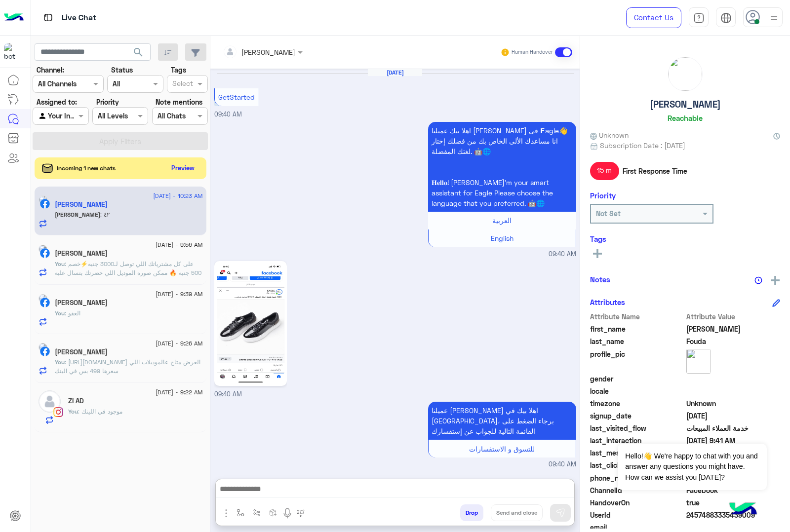  What do you see at coordinates (138, 54) in the screenshot?
I see `button: search` at bounding box center [138, 54].